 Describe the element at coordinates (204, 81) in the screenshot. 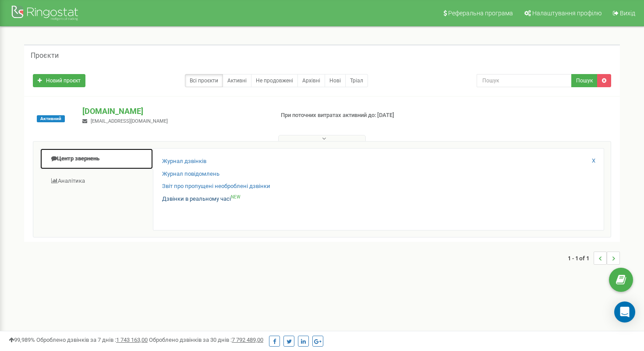

I see `a: Всі проєкти` at that location.